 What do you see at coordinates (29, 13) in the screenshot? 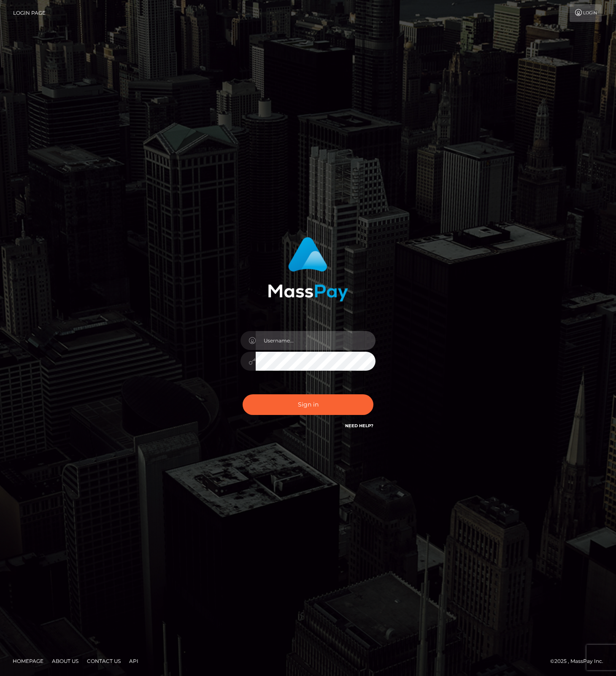
I see `a: Login Page` at bounding box center [29, 13].